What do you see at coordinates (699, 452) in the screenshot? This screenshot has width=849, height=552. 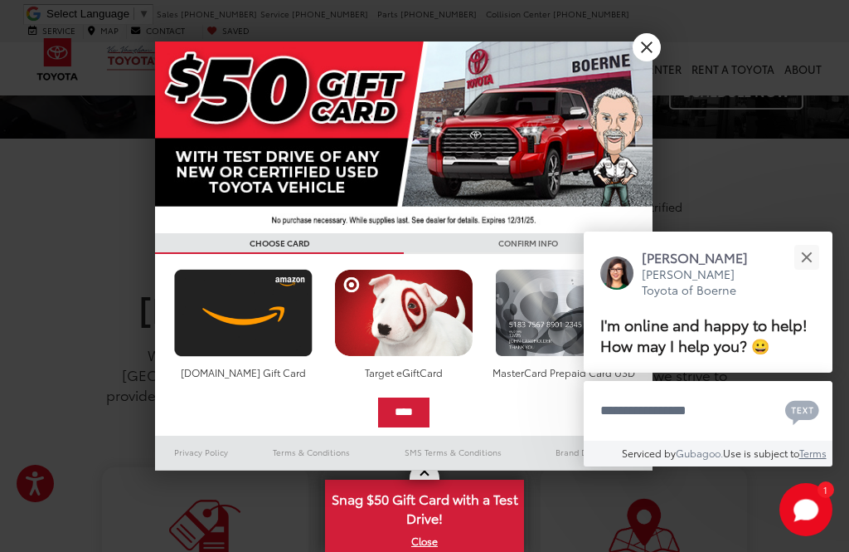 I see `a: Gubagoo.` at bounding box center [699, 452].